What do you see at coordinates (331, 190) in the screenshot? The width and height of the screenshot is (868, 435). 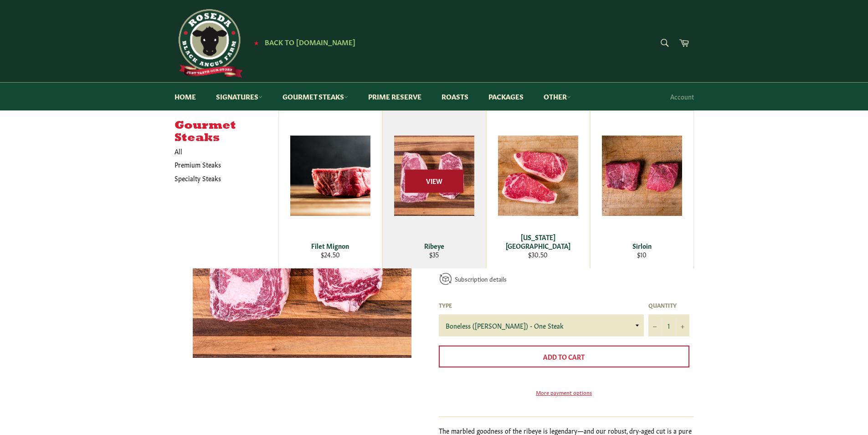 I see `a: Filet Mignon Filet Mignon $24.50` at bounding box center [331, 190].